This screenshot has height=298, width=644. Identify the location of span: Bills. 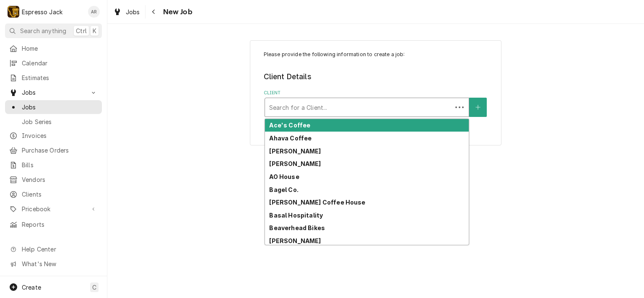
(59, 165).